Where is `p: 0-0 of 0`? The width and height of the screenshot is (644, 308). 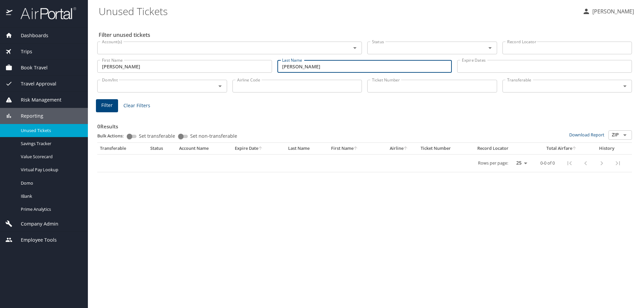
p: 0-0 of 0 is located at coordinates (547, 163).